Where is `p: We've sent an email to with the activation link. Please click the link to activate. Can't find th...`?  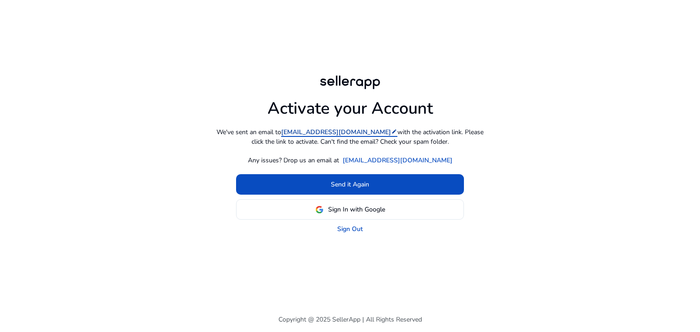
p: We've sent an email to with the activation link. Please click the link to activate. Can't find th... is located at coordinates (350, 137).